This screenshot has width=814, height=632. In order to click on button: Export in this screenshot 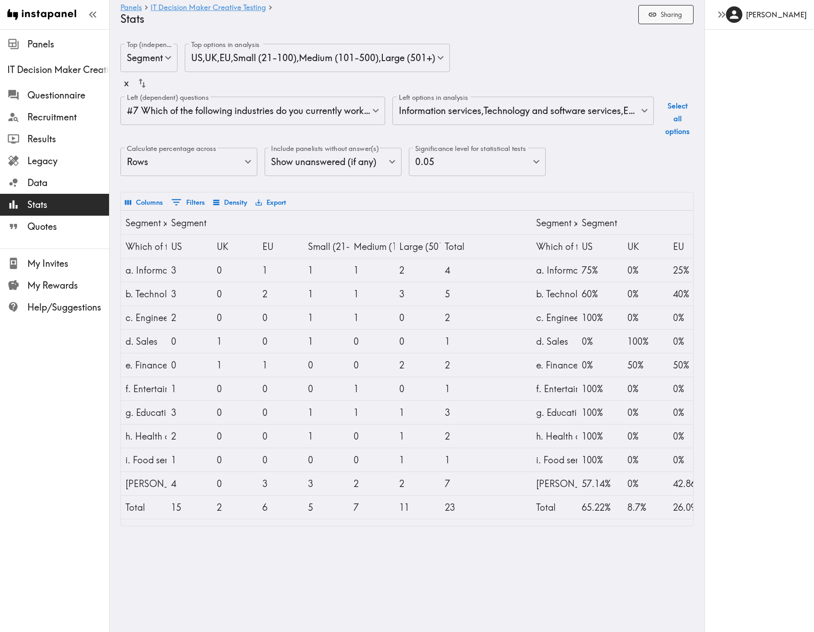, I will do `click(270, 203)`.